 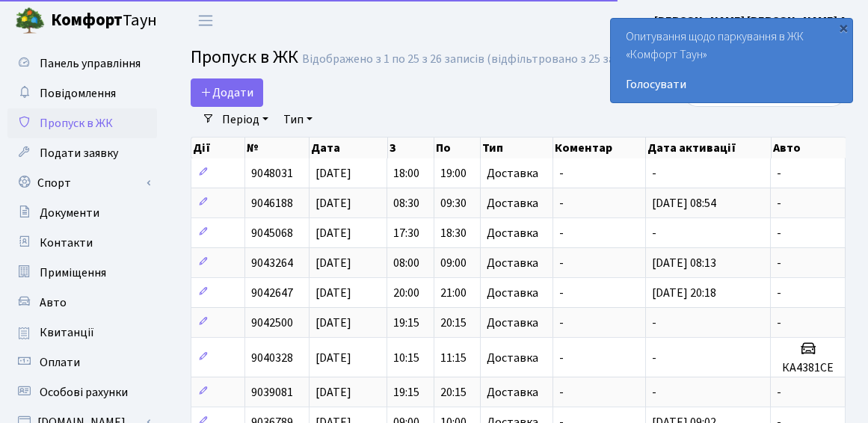 What do you see at coordinates (731, 61) in the screenshot?
I see `div: Опитування щодо паркування в ЖК «Комфорт Таун»` at bounding box center [731, 61].